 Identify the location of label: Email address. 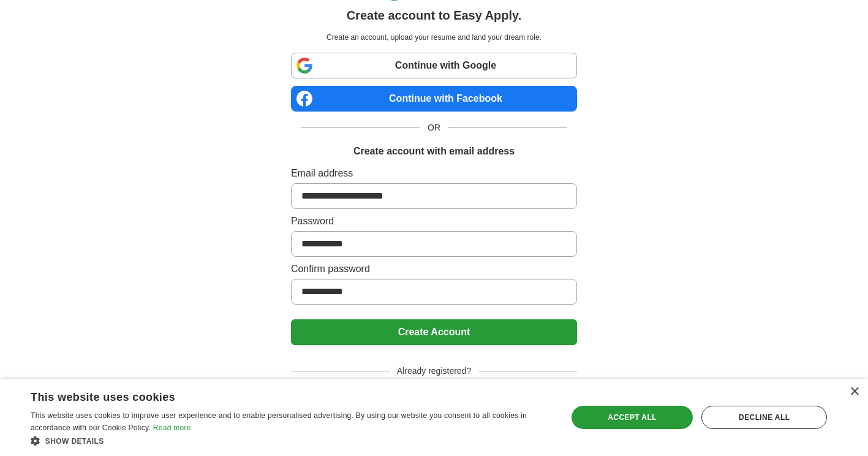
(434, 173).